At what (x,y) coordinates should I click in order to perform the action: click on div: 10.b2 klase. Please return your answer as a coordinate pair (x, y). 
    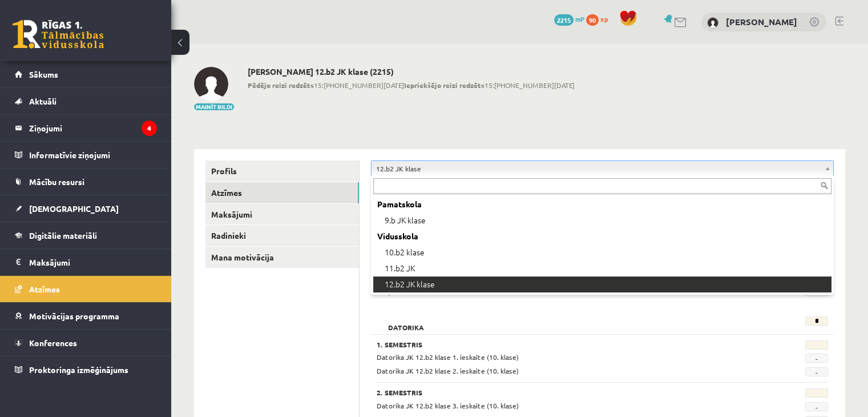
    Looking at the image, I should click on (602, 253).